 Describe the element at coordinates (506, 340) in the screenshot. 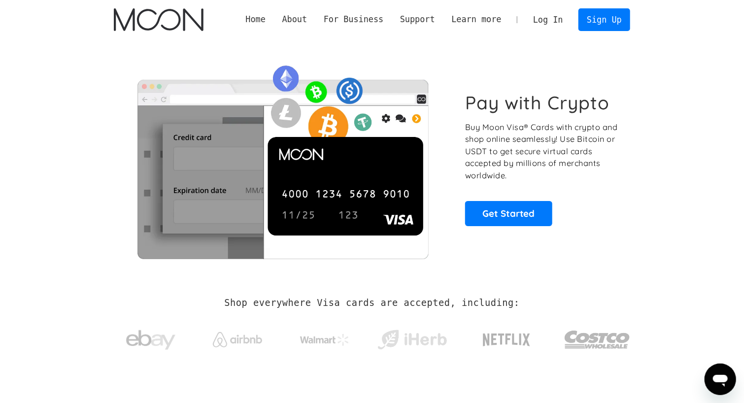

I see `img: Netflix` at that location.